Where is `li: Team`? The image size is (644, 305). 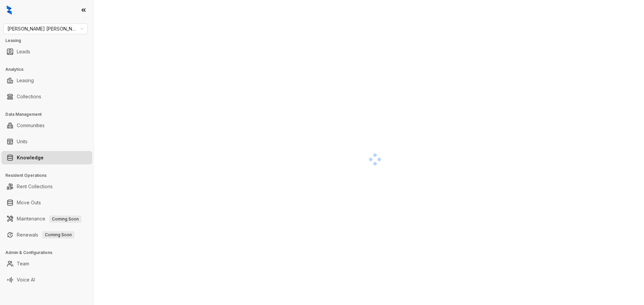
li: Team is located at coordinates (47, 264).